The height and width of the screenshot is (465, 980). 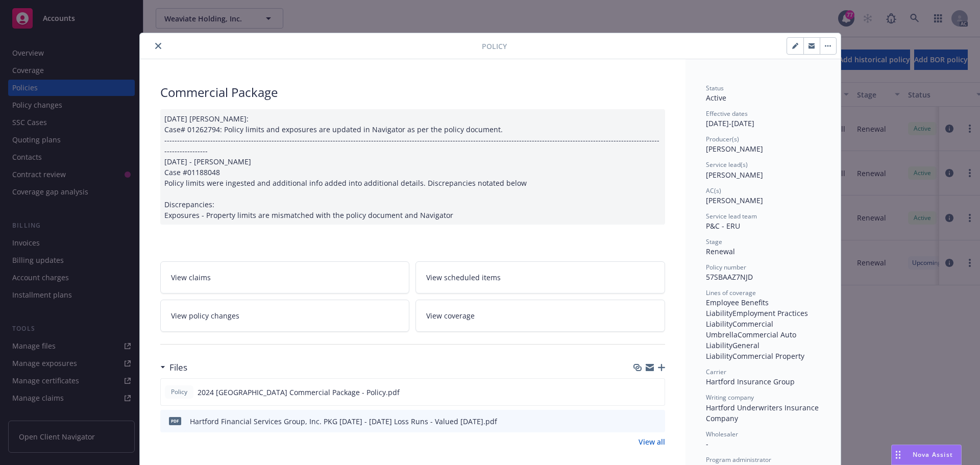 What do you see at coordinates (284, 315) in the screenshot?
I see `a: View policy changes` at bounding box center [284, 315].